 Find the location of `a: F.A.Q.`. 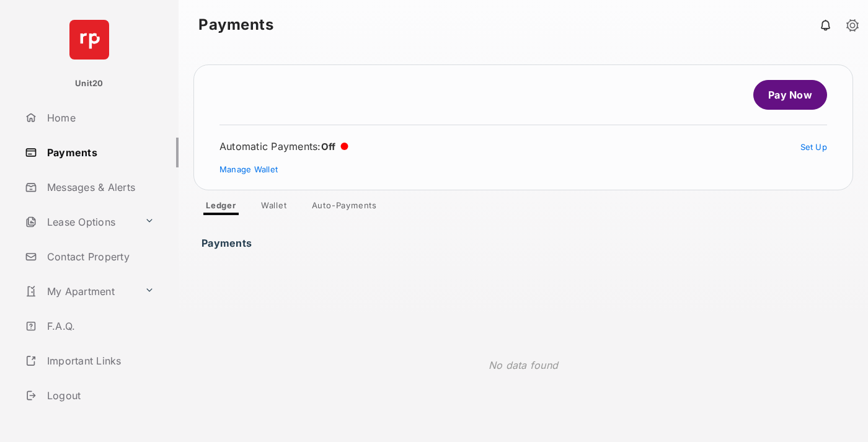

a: F.A.Q. is located at coordinates (99, 326).